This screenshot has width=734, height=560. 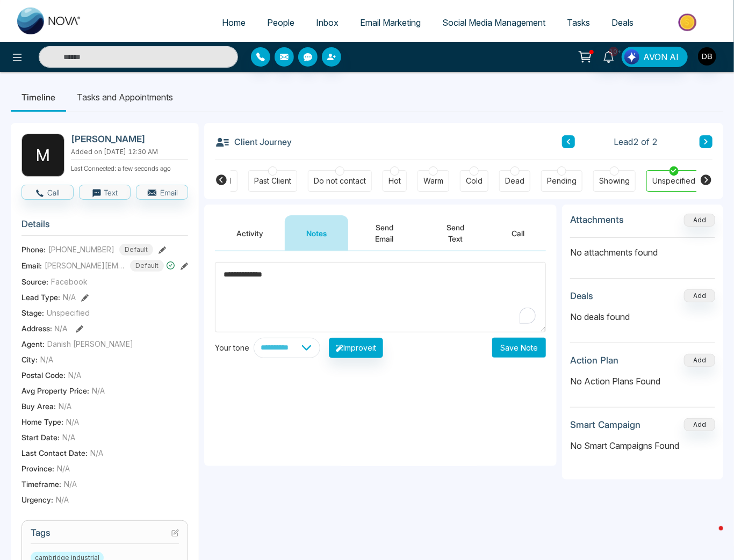 What do you see at coordinates (41, 438) in the screenshot?
I see `span: Start Date :` at bounding box center [41, 438].